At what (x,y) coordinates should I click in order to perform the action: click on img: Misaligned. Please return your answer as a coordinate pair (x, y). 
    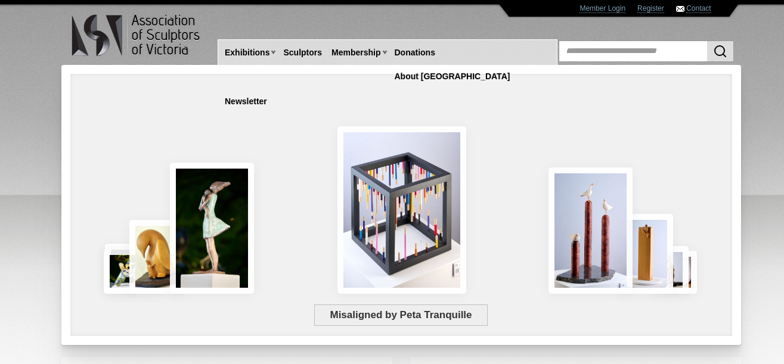
    Looking at the image, I should click on (402, 210).